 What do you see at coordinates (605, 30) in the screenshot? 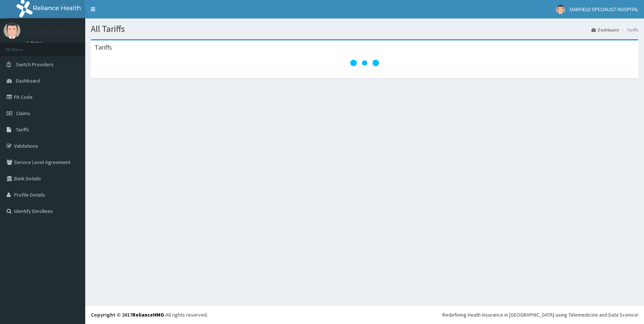
I see `a: Dashboard` at bounding box center [605, 30].